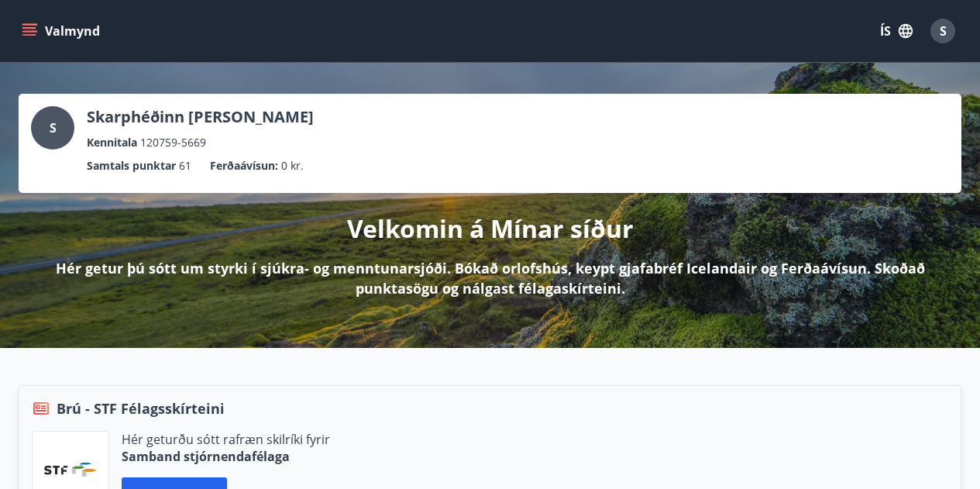 This screenshot has height=489, width=980. Describe the element at coordinates (943, 31) in the screenshot. I see `button: S` at that location.